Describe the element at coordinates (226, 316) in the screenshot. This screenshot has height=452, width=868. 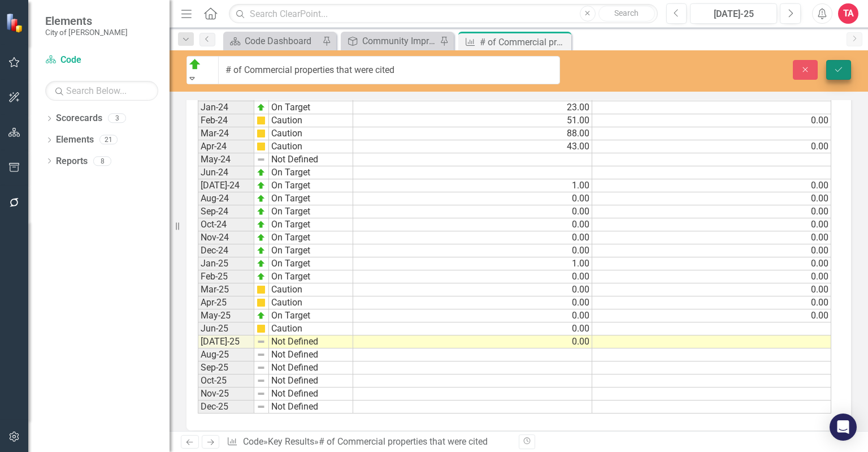
I see `td: May-25` at that location.